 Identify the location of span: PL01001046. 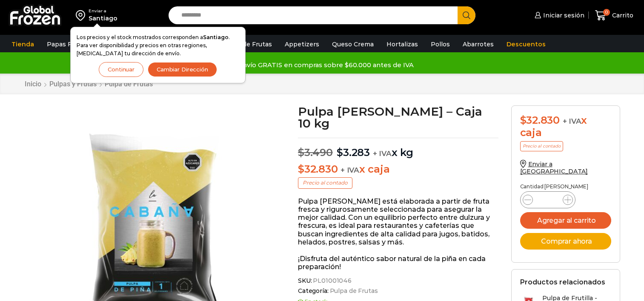
(331, 281).